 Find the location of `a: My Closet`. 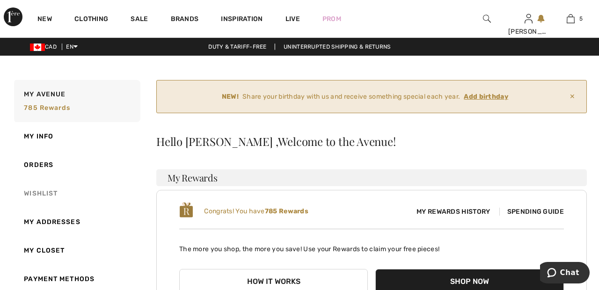

a: My Closet is located at coordinates (76, 251).